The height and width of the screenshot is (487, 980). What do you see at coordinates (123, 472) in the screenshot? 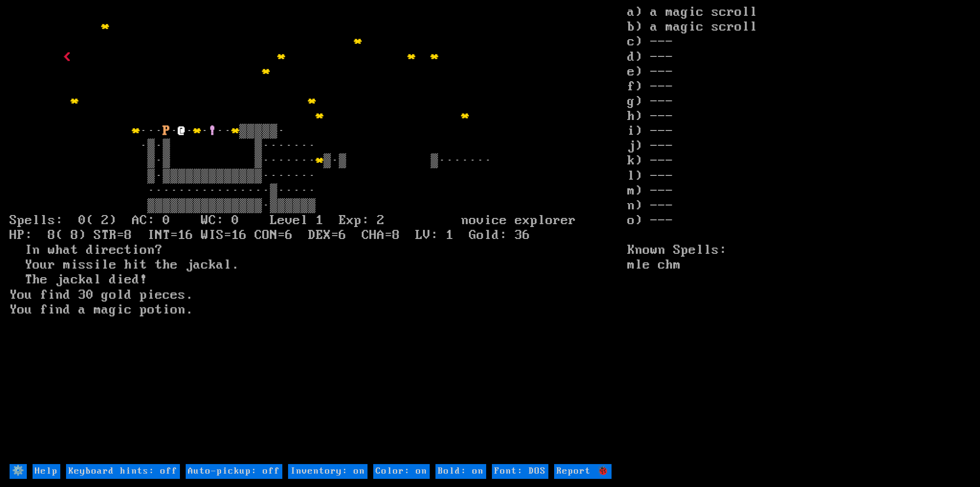
I see `input: Keyboard hints: off` at bounding box center [123, 472].